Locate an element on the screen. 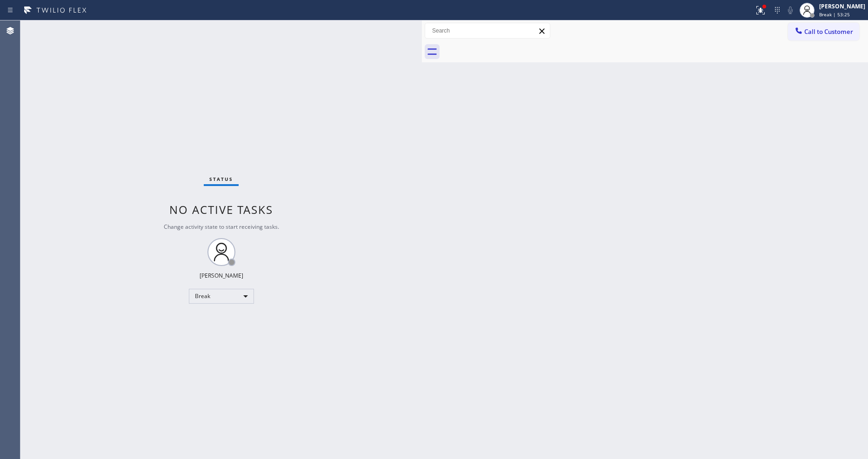  span: Break | 53:25 is located at coordinates (834, 15).